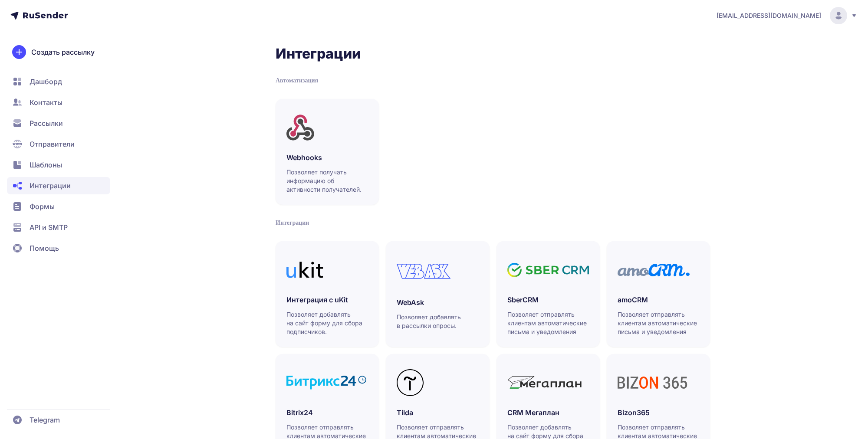 This screenshot has width=868, height=439. I want to click on div: Интеграции, so click(493, 223).